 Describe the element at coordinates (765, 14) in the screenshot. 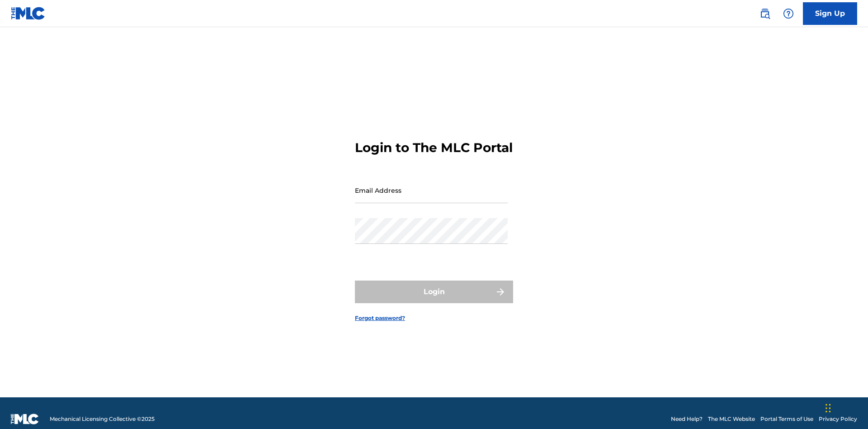

I see `a: Public Search` at that location.